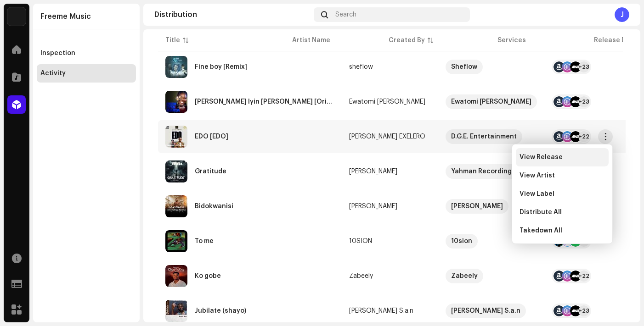 The width and height of the screenshot is (644, 326). What do you see at coordinates (210, 172) in the screenshot?
I see `div: Gratitude` at bounding box center [210, 172].